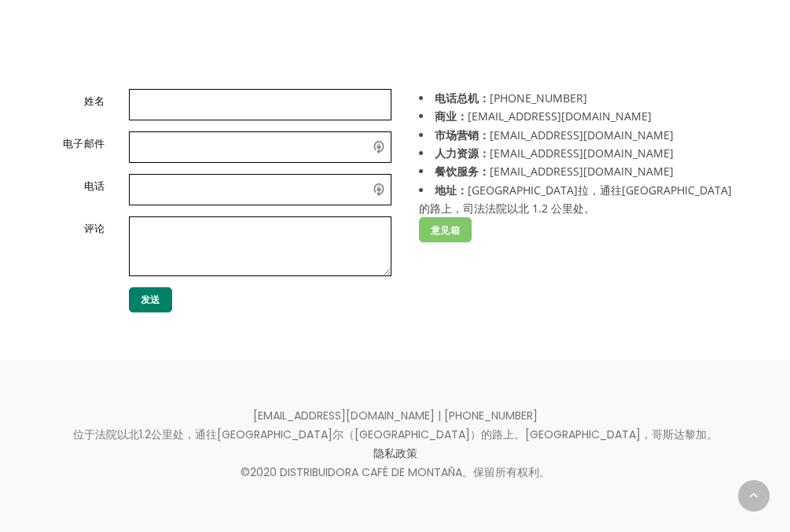  Describe the element at coordinates (84, 143) in the screenshot. I see `font: 电子邮件` at that location.